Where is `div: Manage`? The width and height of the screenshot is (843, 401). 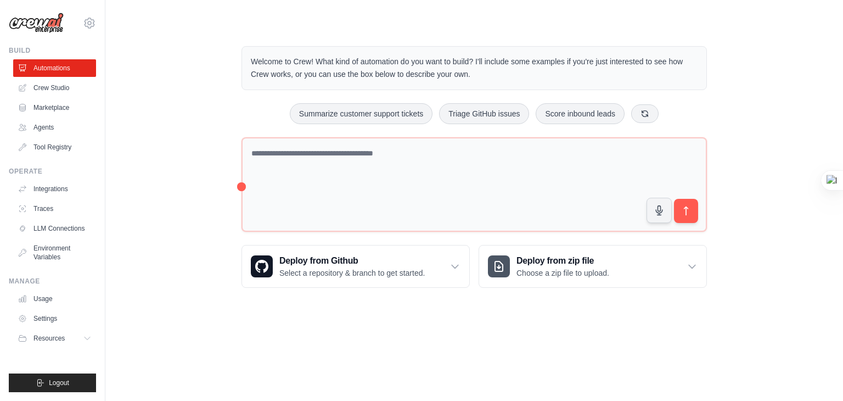
div: Manage is located at coordinates (52, 281).